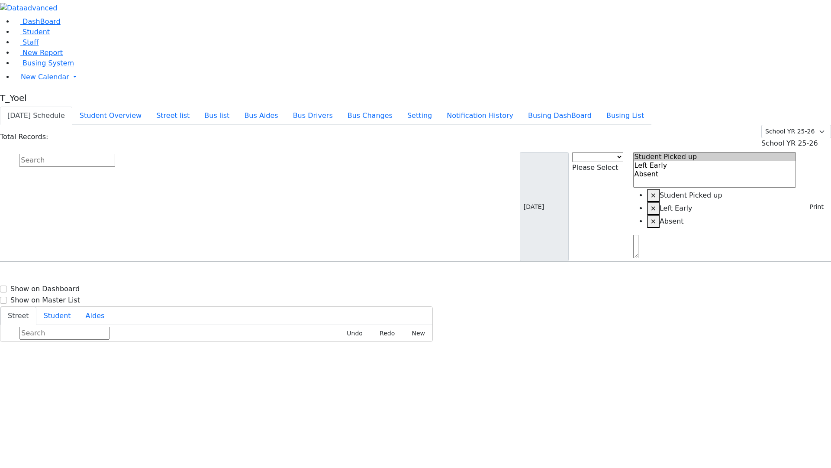 This screenshot has height=468, width=831. Describe the element at coordinates (42, 21) in the screenshot. I see `span: DashBoard` at that location.